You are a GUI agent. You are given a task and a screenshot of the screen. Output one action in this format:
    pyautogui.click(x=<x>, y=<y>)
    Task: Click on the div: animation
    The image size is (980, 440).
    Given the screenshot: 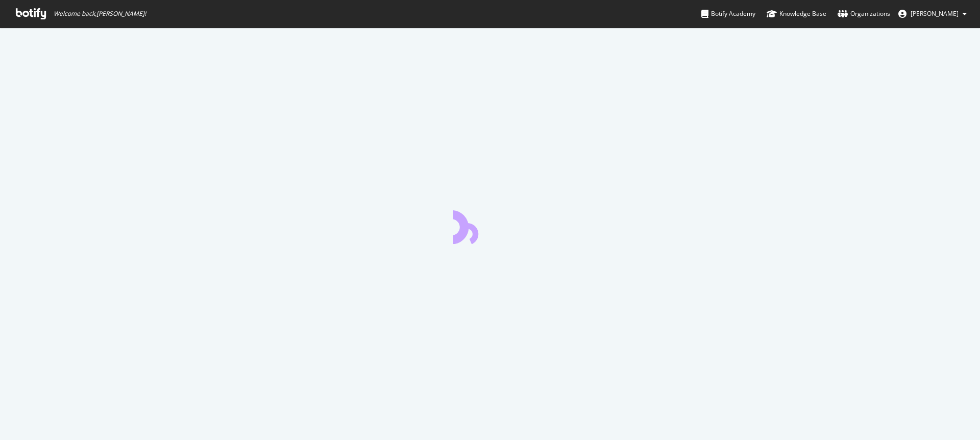 What is the action you would take?
    pyautogui.click(x=490, y=225)
    